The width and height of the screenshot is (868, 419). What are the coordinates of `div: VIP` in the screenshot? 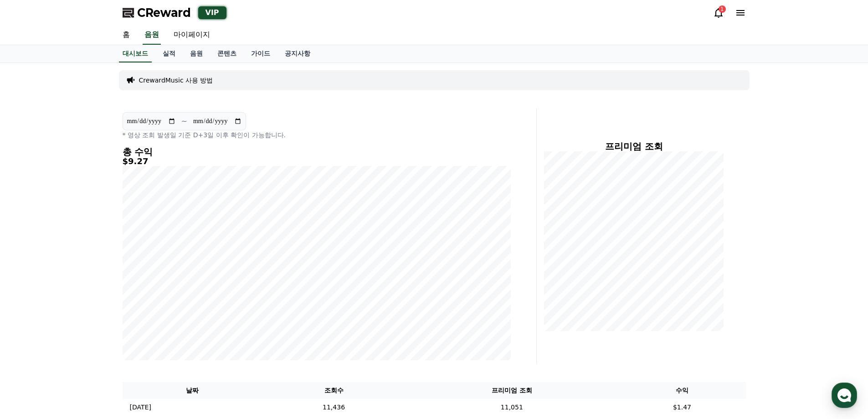 It's located at (212, 13).